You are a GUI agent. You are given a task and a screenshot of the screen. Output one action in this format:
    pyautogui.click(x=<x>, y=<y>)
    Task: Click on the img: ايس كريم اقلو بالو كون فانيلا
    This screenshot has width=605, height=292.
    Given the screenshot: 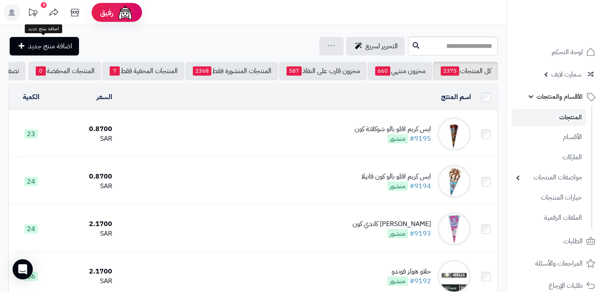 What is the action you would take?
    pyautogui.click(x=454, y=181)
    